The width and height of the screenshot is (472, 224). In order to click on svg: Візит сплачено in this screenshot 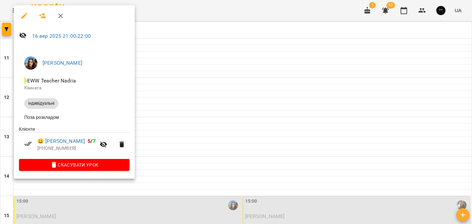, I will do `click(28, 144)`.